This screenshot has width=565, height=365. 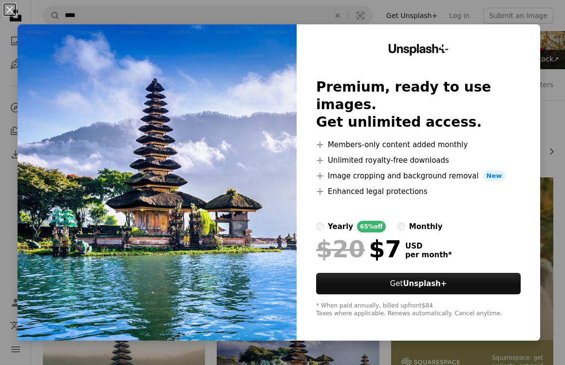 I want to click on li: Enhanced legal protections, so click(x=418, y=191).